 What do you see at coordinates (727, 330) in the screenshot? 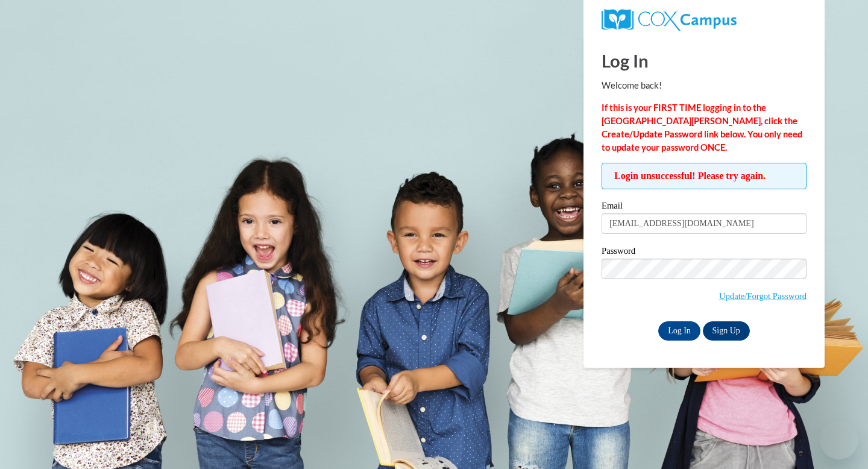
I see `a: Sign Up` at bounding box center [727, 330].